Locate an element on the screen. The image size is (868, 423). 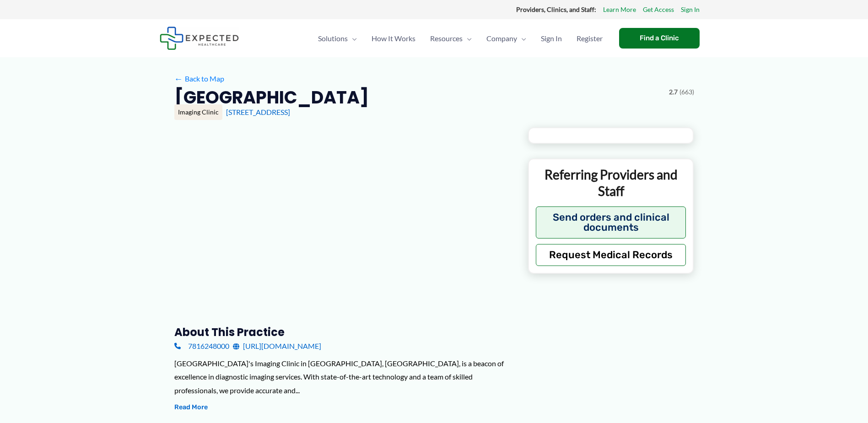
span: 2.7 is located at coordinates (673, 92).